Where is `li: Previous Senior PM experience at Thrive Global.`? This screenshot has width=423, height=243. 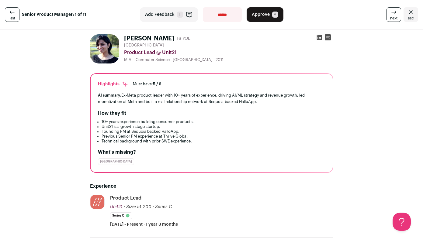
li: Previous Senior PM experience at Thrive Global. is located at coordinates (213, 136).